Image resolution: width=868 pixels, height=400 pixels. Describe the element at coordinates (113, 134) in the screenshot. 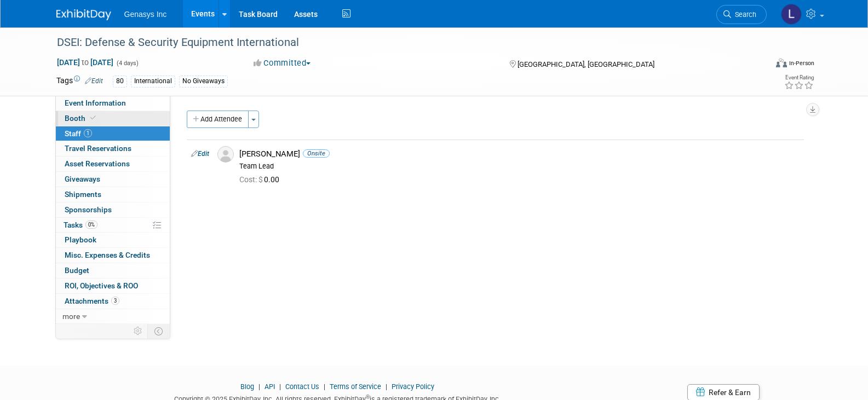

I see `a: Staff1` at that location.